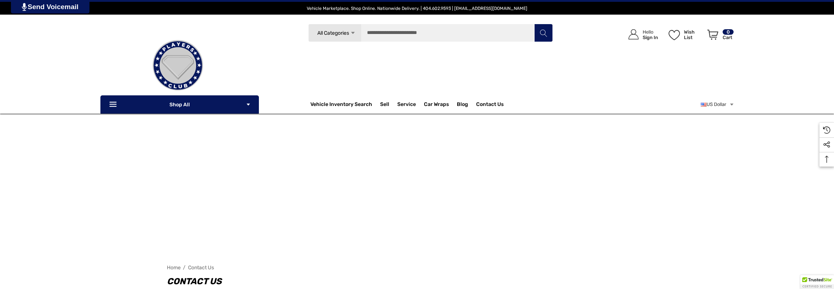 Image resolution: width=834 pixels, height=289 pixels. I want to click on p: Cart, so click(728, 37).